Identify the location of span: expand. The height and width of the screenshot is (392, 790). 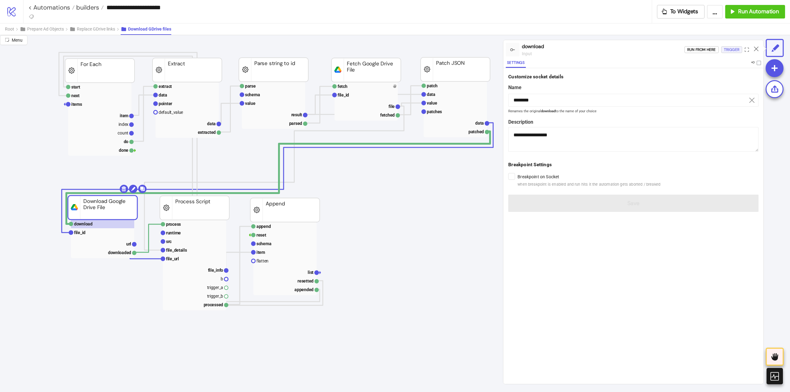
(747, 50).